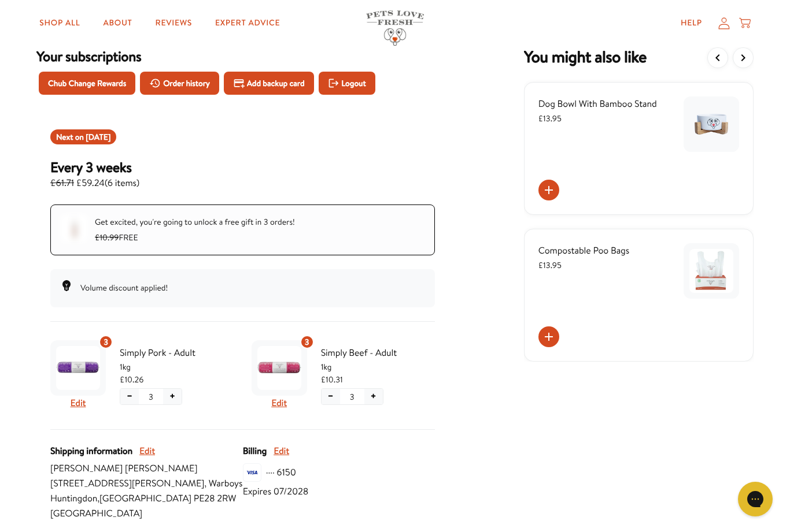 This screenshot has width=790, height=532. What do you see at coordinates (378, 353) in the screenshot?
I see `span: Simply Beef - Adult` at bounding box center [378, 353].